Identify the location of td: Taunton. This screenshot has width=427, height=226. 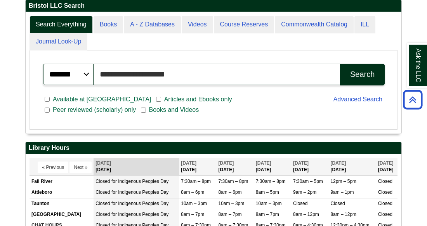
(61, 203).